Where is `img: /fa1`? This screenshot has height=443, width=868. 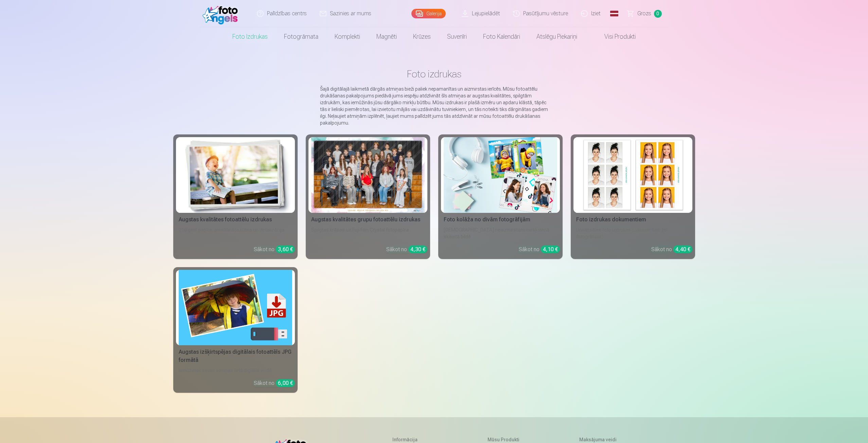
img: /fa1 is located at coordinates (222, 14).